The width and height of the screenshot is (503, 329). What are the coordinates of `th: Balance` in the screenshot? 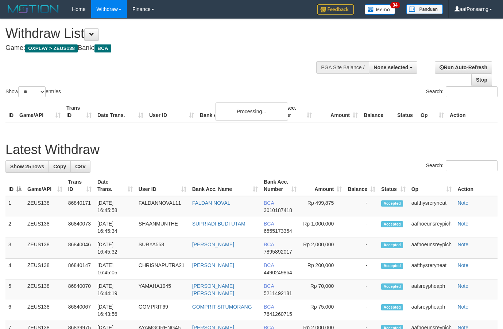 It's located at (377, 112).